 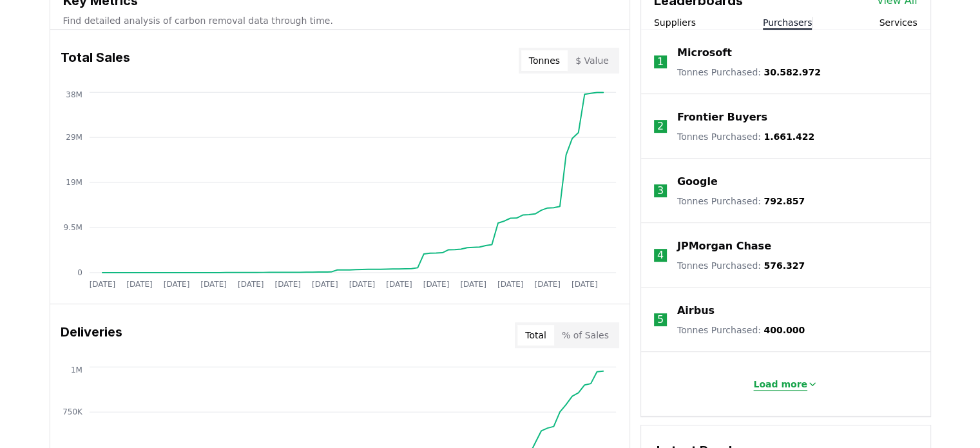 What do you see at coordinates (661, 191) in the screenshot?
I see `p: 3` at bounding box center [661, 191].